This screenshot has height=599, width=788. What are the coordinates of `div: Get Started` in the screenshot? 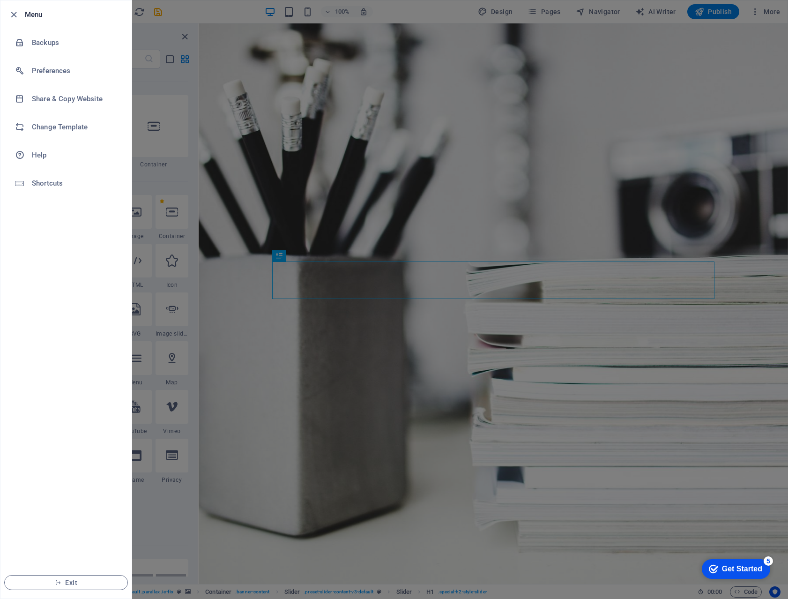 It's located at (48, 15).